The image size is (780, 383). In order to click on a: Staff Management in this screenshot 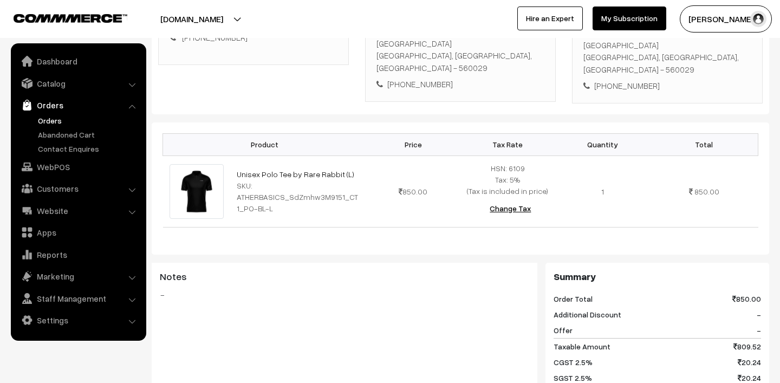, I will do `click(78, 298)`.